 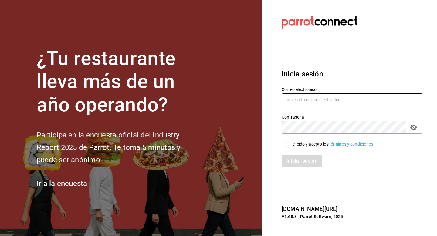 I want to click on h2: Participa en la encuesta oficial del Industry Report 2025 de Parrot. Te toma 5 minutos y puede se..., so click(x=119, y=148).